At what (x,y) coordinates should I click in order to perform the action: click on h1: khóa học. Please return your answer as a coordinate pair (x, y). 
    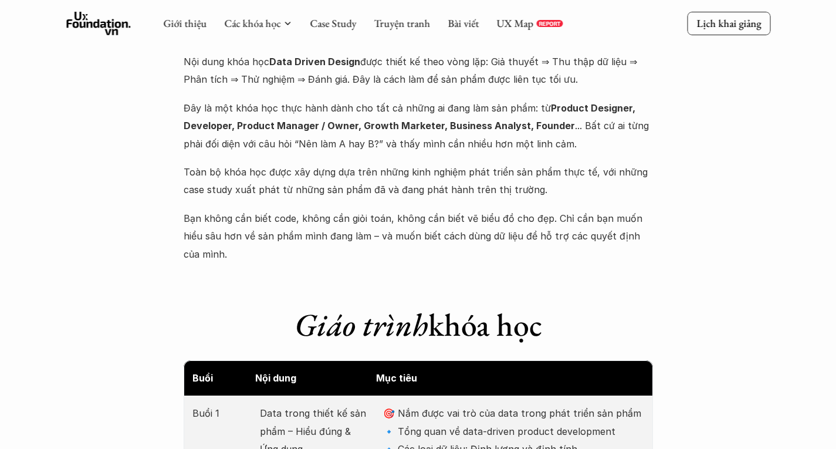
    Looking at the image, I should click on (418, 324).